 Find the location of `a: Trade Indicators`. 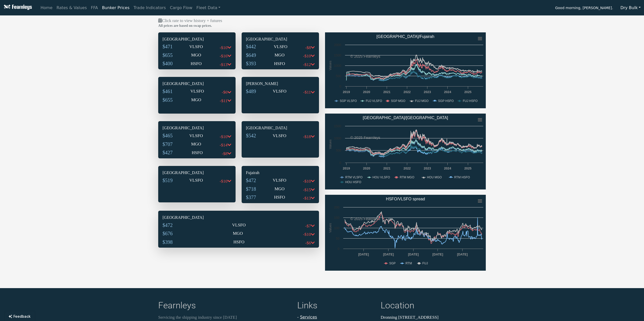

a: Trade Indicators is located at coordinates (150, 8).